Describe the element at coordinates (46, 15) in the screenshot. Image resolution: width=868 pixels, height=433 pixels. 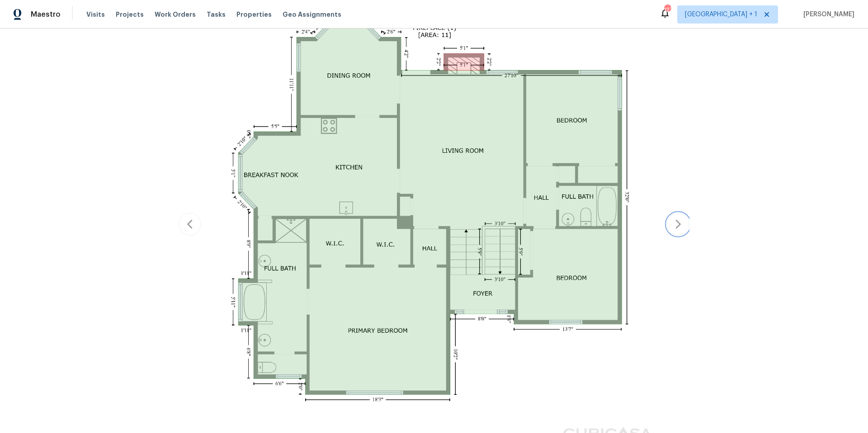
I see `span: Maestro` at that location.